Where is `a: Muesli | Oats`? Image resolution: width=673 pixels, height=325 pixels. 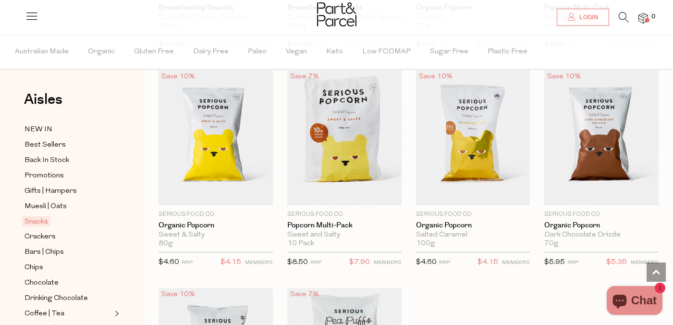
a: Muesli | Oats is located at coordinates (68, 206).